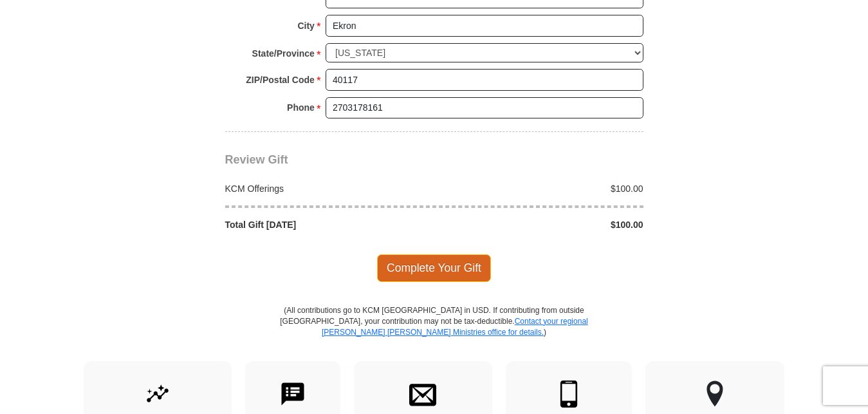 This screenshot has width=868, height=414. What do you see at coordinates (301, 107) in the screenshot?
I see `strong: Phone` at bounding box center [301, 107].